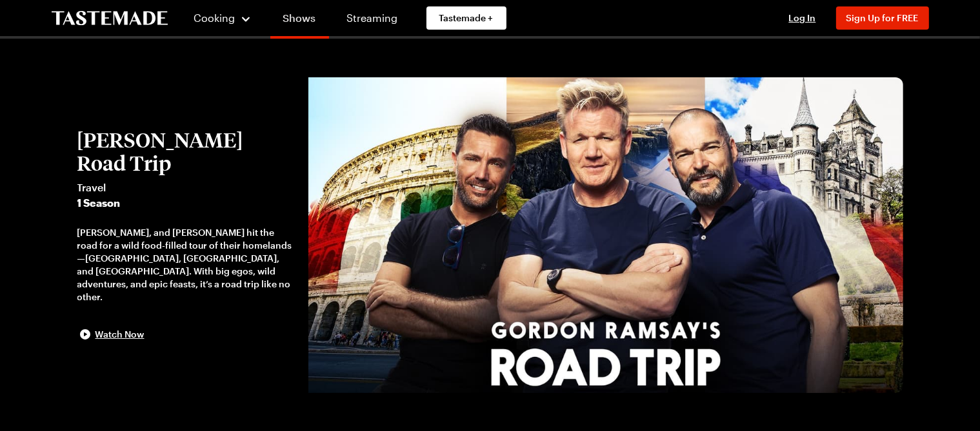  Describe the element at coordinates (882, 18) in the screenshot. I see `button: Sign Up for FREE` at that location.